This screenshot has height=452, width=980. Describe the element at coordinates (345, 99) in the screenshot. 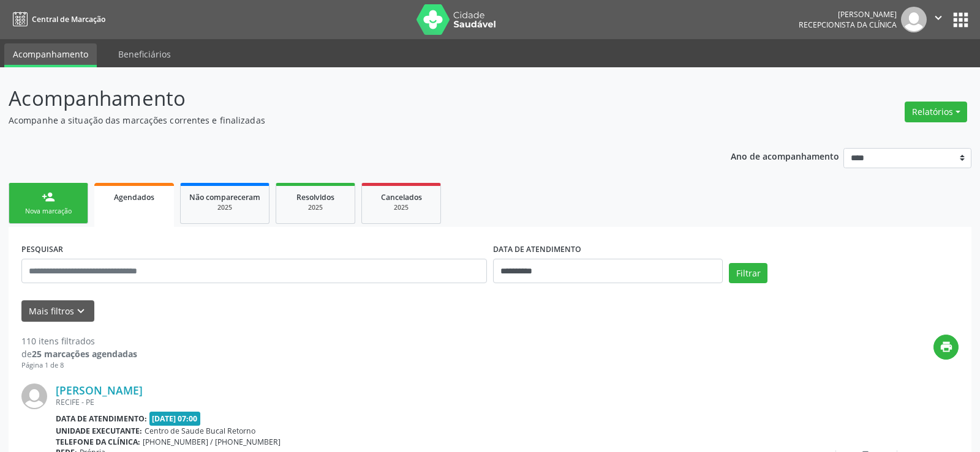

I see `p: Acompanhamento` at that location.